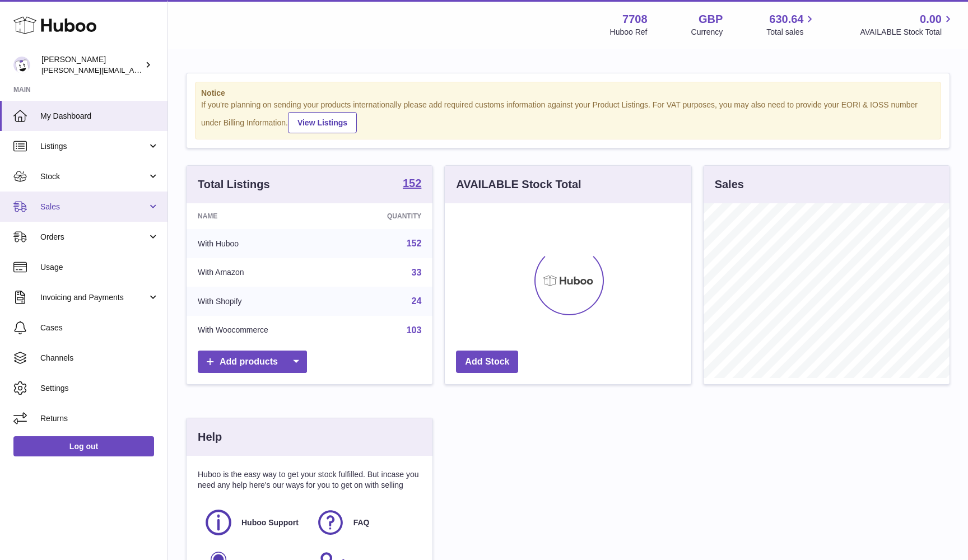 The width and height of the screenshot is (968, 560). Describe the element at coordinates (417, 272) in the screenshot. I see `a: 33` at that location.